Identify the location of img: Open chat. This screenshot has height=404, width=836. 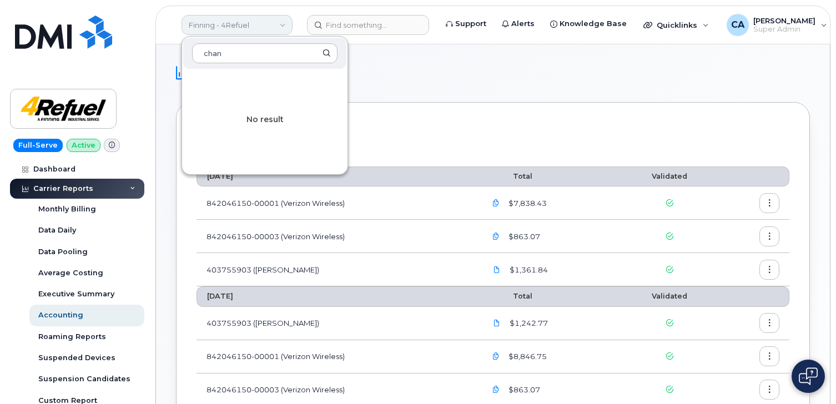
(808, 376).